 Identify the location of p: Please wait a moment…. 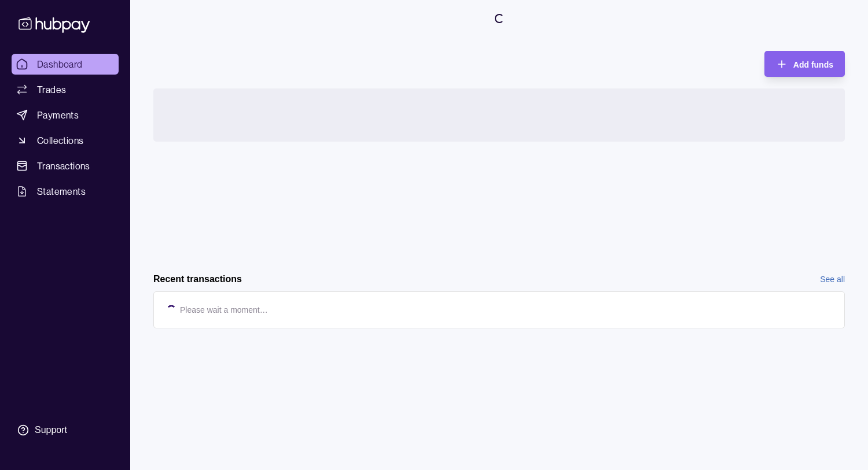
(224, 310).